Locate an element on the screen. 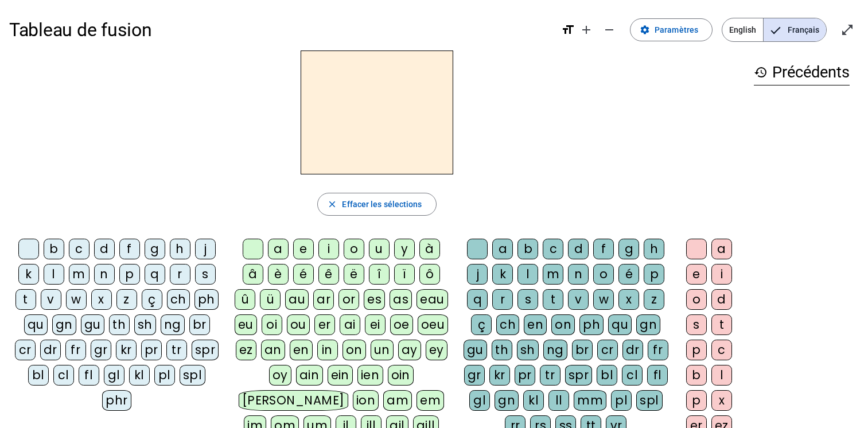 Image resolution: width=868 pixels, height=428 pixels. mat-icon: history is located at coordinates (761, 73).